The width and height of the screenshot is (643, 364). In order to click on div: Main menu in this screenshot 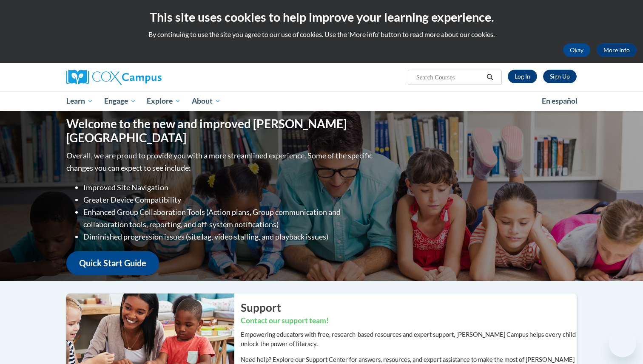, I will do `click(322, 101)`.